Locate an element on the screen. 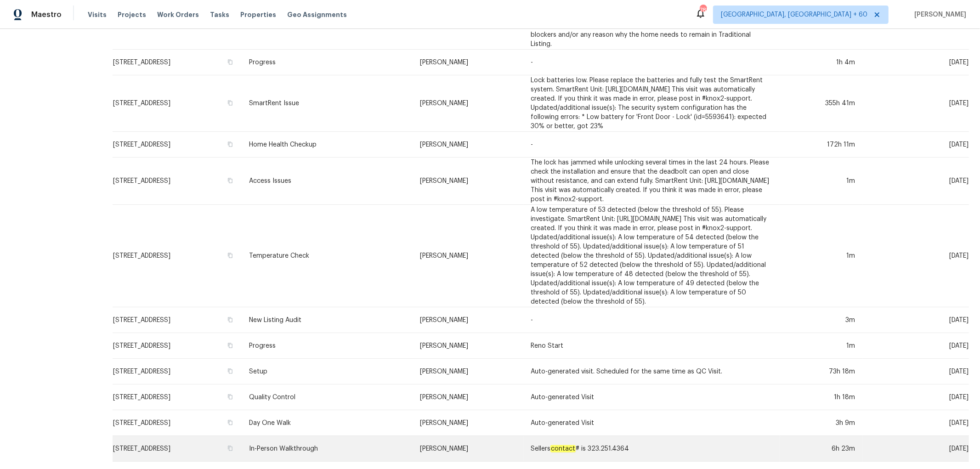 The width and height of the screenshot is (980, 469). td: Temperature Check is located at coordinates (327, 256).